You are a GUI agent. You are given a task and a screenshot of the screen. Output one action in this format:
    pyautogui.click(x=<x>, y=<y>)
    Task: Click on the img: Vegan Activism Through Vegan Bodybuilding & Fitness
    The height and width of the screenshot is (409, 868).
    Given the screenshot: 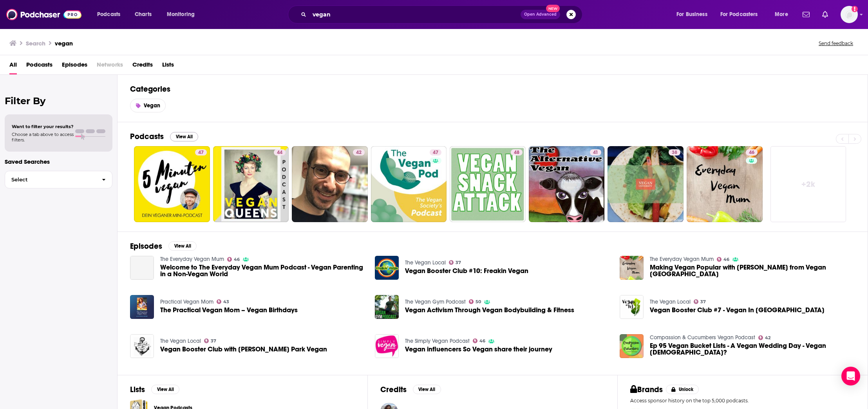 What is the action you would take?
    pyautogui.click(x=387, y=306)
    